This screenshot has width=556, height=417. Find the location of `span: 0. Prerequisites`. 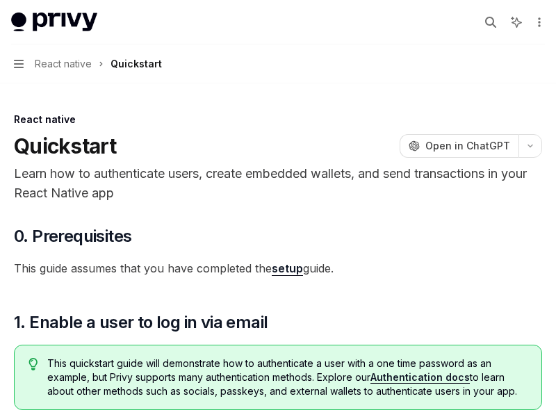

span: 0. Prerequisites is located at coordinates (72, 236).